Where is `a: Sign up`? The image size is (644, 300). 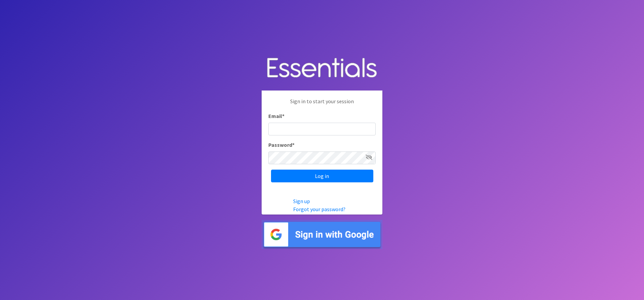
a: Sign up is located at coordinates (301, 201).